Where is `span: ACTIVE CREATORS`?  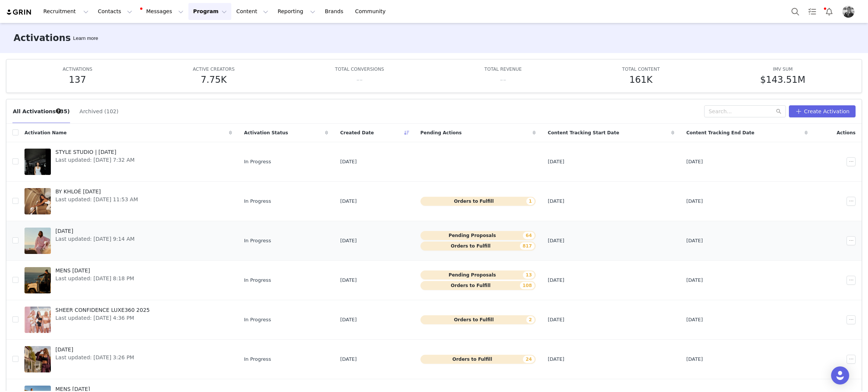 span: ACTIVE CREATORS is located at coordinates (214, 69).